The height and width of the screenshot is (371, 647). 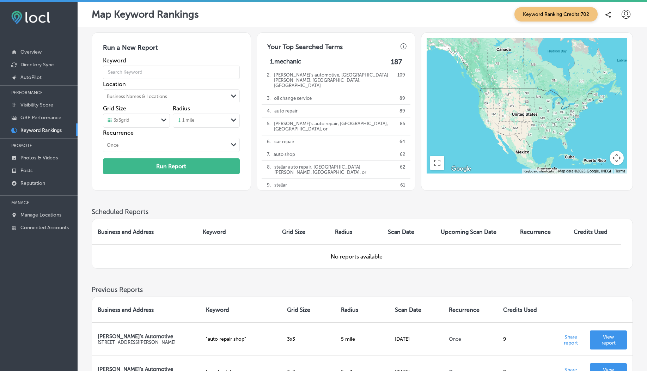 I want to click on td: 3 x 3, so click(x=308, y=338).